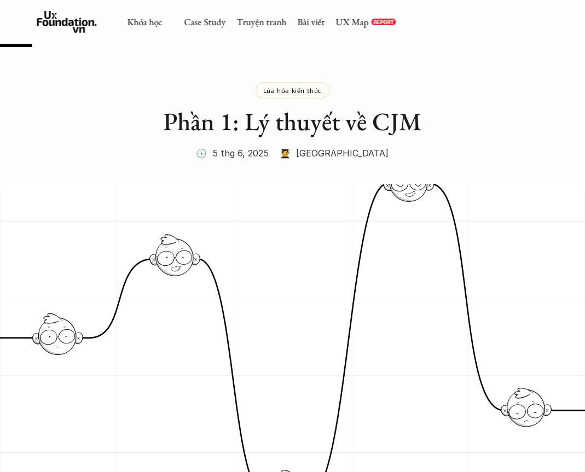  What do you see at coordinates (292, 90) in the screenshot?
I see `p: Lúa hóa kiến thức` at bounding box center [292, 90].